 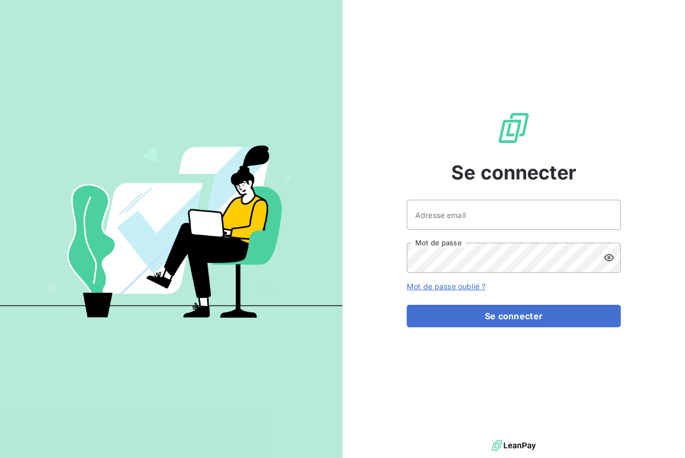 I want to click on button: Se connecter, so click(x=514, y=316).